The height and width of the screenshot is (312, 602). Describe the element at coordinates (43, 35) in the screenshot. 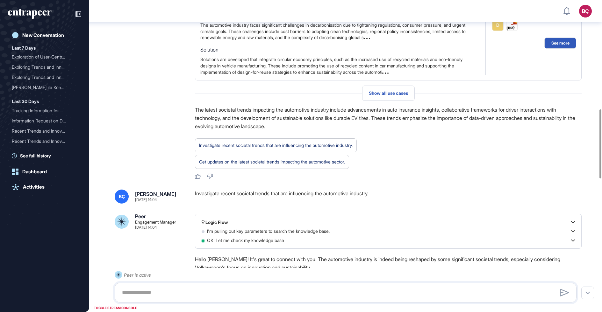

I see `div: New Conversation` at that location.